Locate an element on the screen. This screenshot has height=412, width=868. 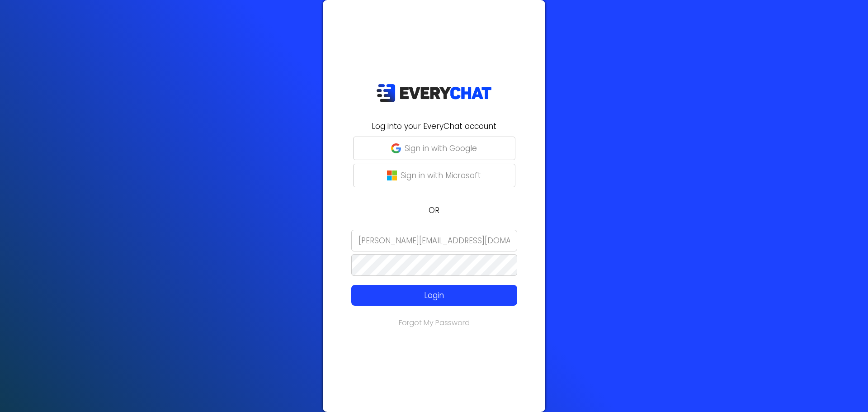
p: Sign in with Google is located at coordinates (441, 148).